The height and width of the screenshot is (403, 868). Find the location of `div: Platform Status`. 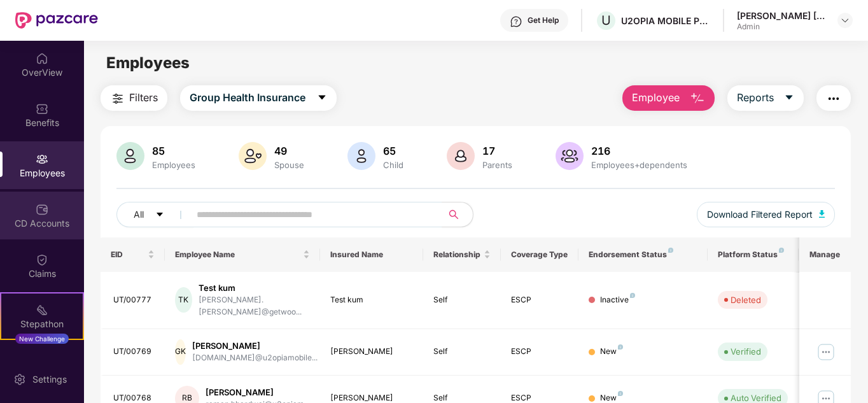

div: Platform Status is located at coordinates (753, 255).